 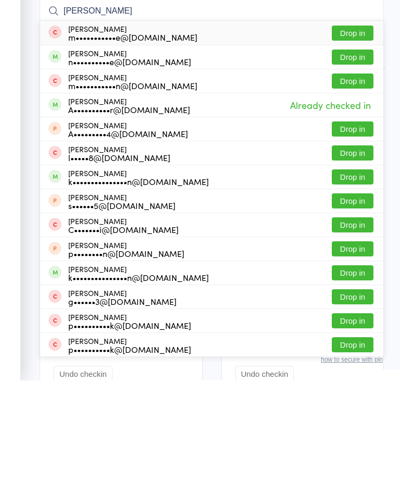 I want to click on span: Tripharn Teki, so click(x=204, y=64).